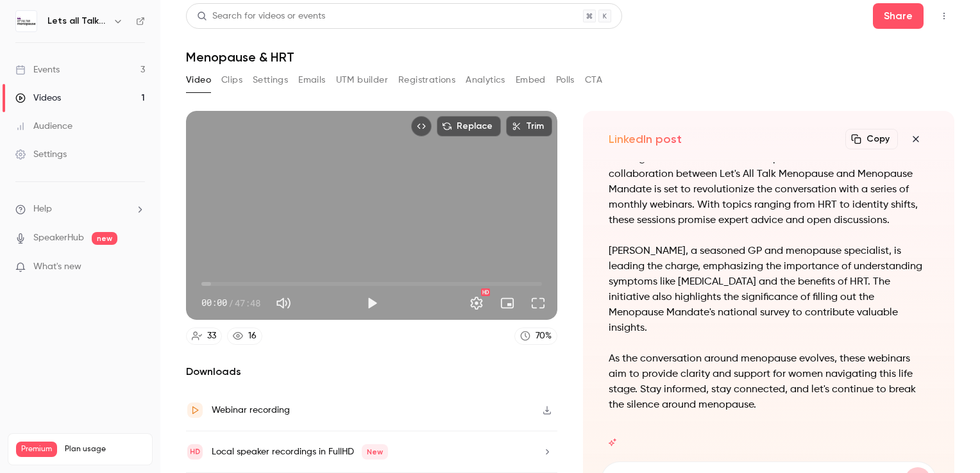  What do you see at coordinates (231, 303) in the screenshot?
I see `div: 00:00` at bounding box center [231, 303].